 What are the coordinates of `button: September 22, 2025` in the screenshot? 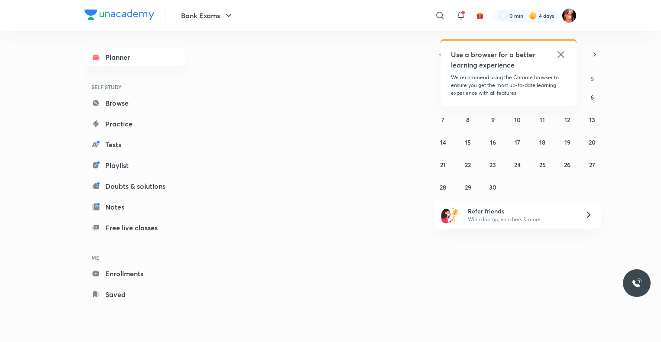 It's located at (468, 165).